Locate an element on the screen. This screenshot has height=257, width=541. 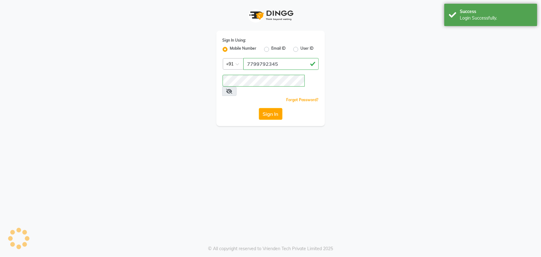
label: User ID is located at coordinates (307, 49).